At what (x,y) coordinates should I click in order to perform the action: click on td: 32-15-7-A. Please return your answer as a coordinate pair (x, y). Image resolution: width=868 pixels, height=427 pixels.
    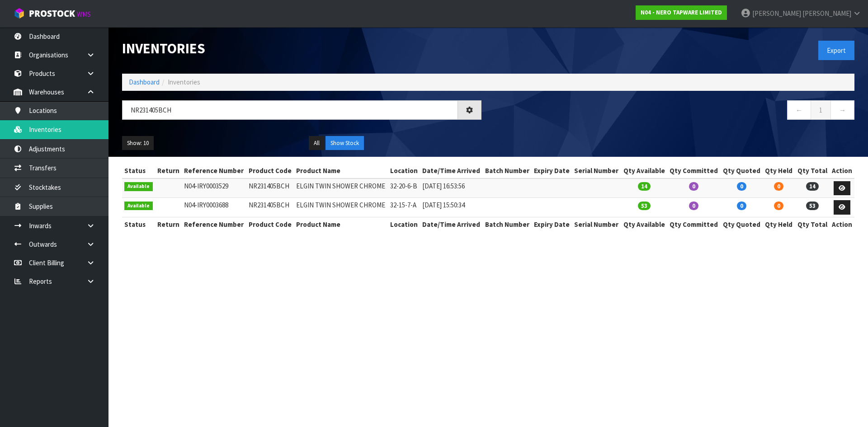
    Looking at the image, I should click on (403, 208).